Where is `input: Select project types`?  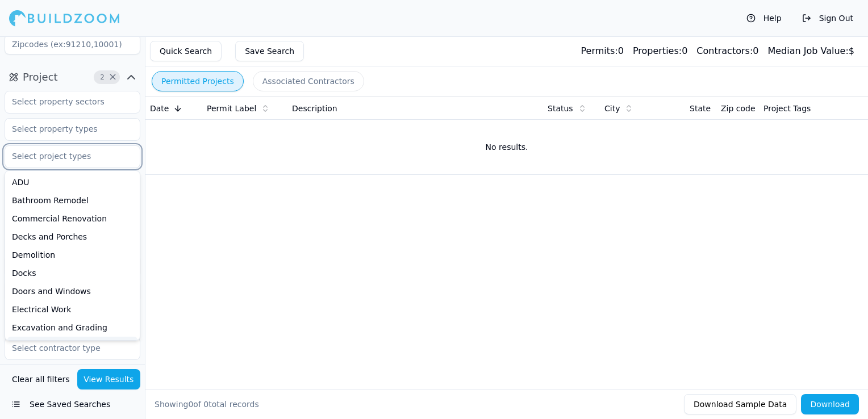 input: Select project types is located at coordinates (65, 156).